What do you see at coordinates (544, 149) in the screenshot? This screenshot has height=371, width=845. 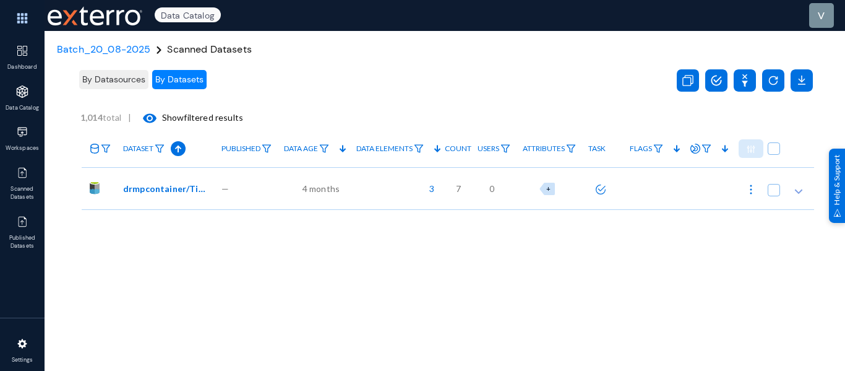 I see `span: Attributes` at bounding box center [544, 149].